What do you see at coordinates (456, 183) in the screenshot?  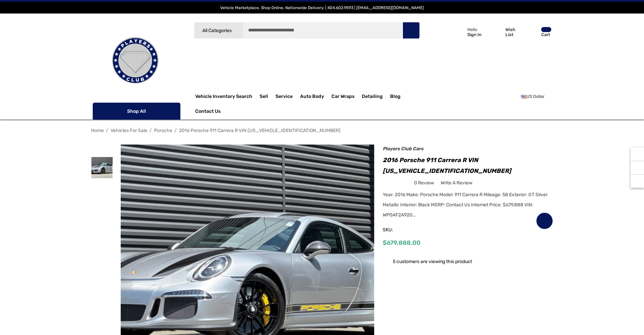 I see `span: Write a Review` at bounding box center [456, 183].